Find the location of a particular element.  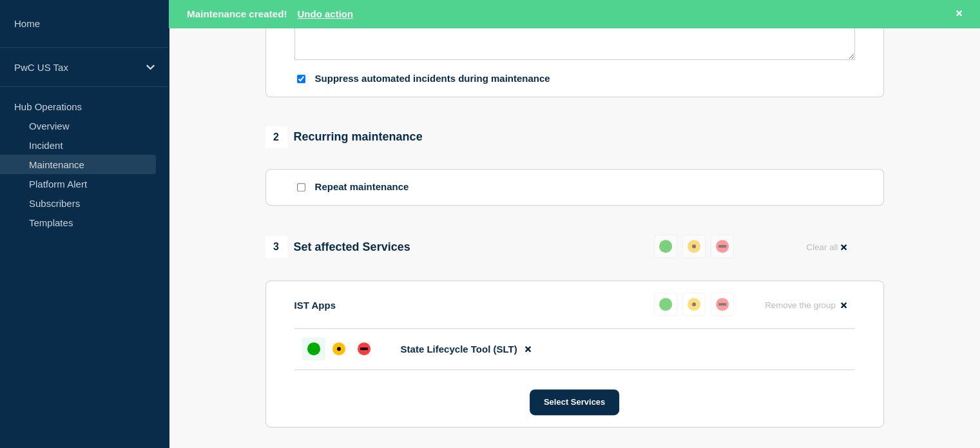

span: 2 is located at coordinates (276, 137).